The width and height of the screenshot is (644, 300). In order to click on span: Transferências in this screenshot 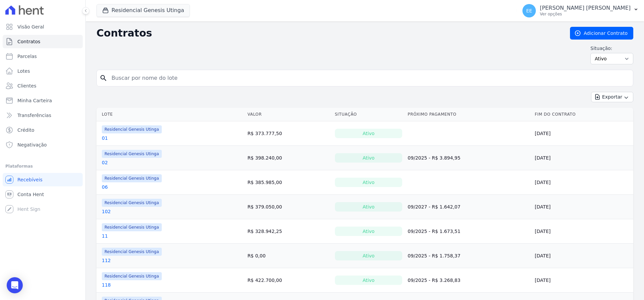, I will do `click(34, 115)`.